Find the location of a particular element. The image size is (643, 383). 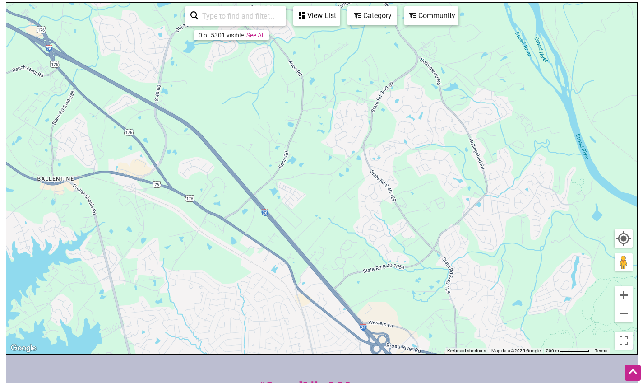

div: Type to search and filter is located at coordinates (235, 16).